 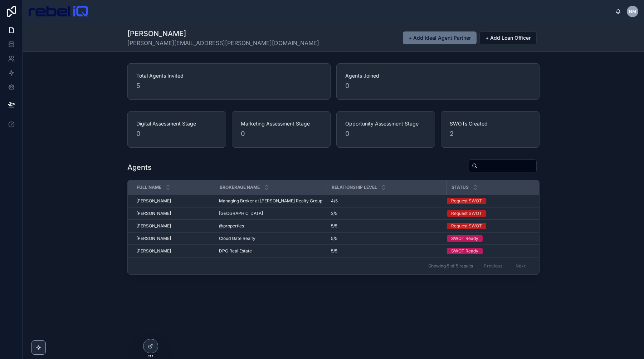 I want to click on span: Status, so click(x=460, y=187).